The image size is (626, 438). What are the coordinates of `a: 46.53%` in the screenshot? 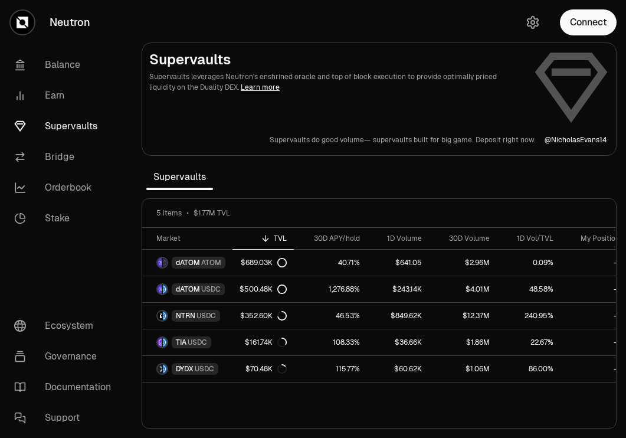 It's located at (330, 316).